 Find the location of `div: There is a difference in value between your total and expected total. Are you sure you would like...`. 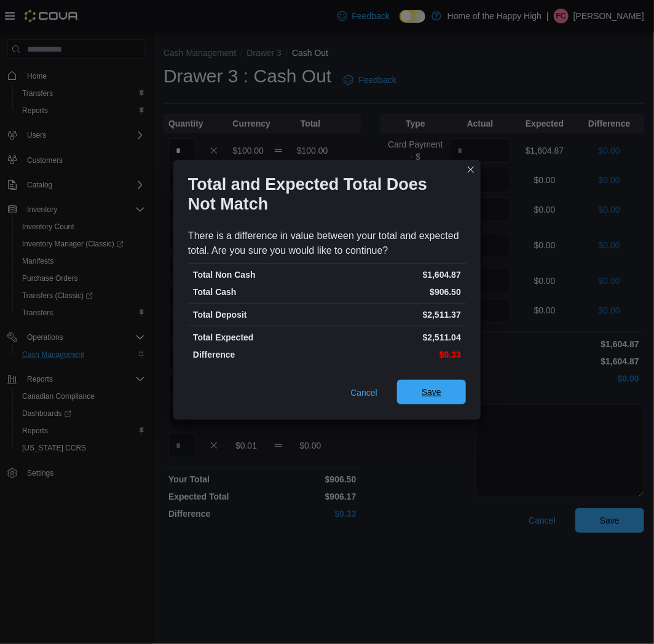

div: There is a difference in value between your total and expected total. Are you sure you would like... is located at coordinates (327, 244).